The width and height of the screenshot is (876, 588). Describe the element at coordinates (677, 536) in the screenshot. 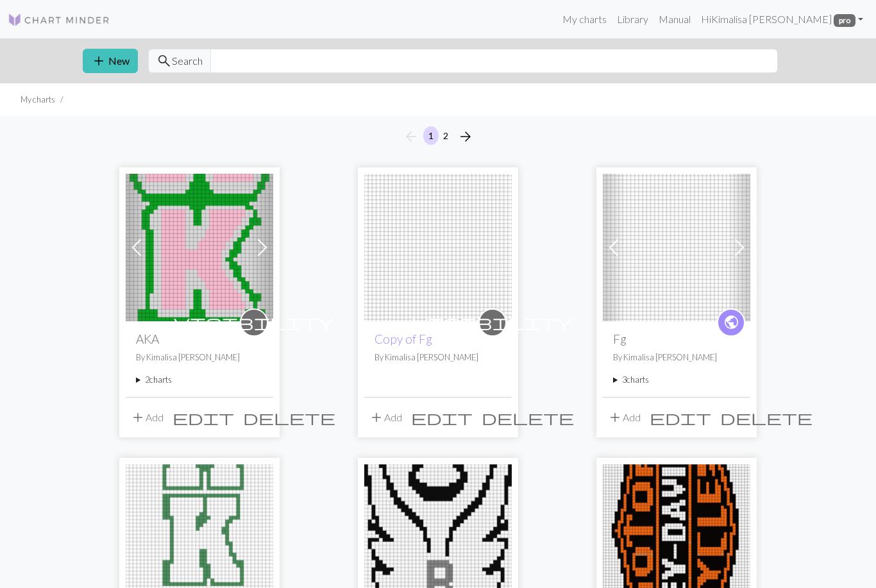

I see `a: IMG_F4DAB953B732-1.jpeg` at that location.